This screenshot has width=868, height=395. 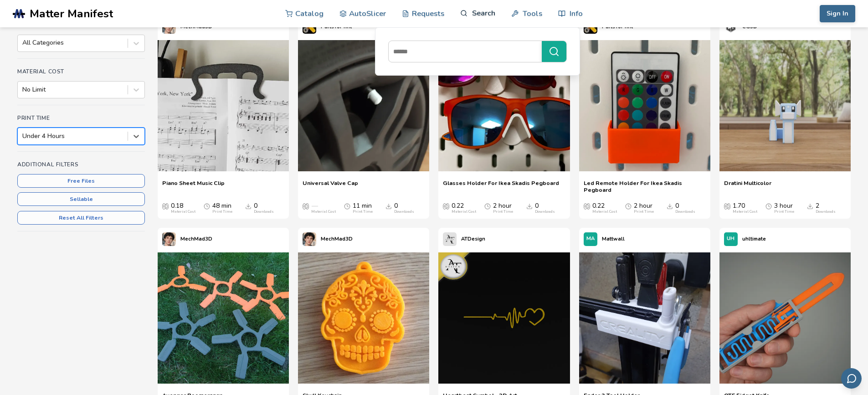 What do you see at coordinates (837, 14) in the screenshot?
I see `button: Sign In` at bounding box center [837, 14].